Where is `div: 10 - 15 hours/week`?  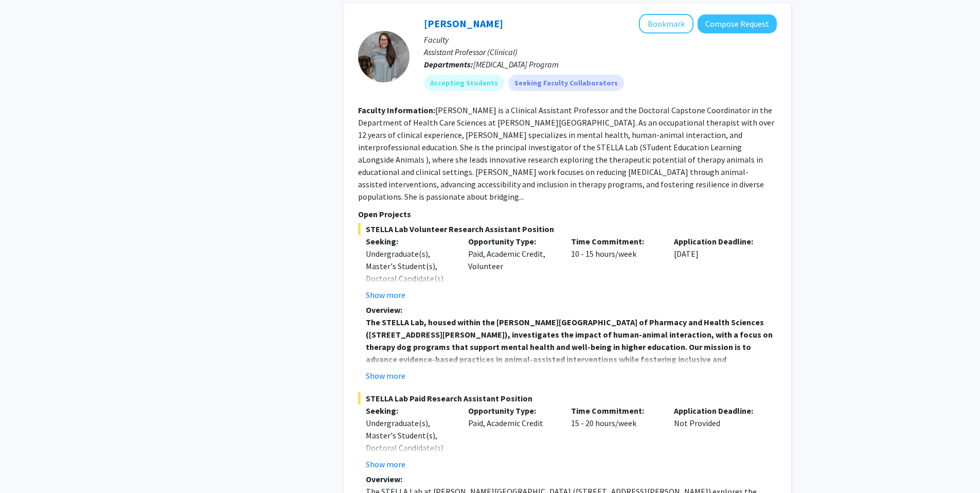
div: 10 - 15 hours/week is located at coordinates (614, 268).